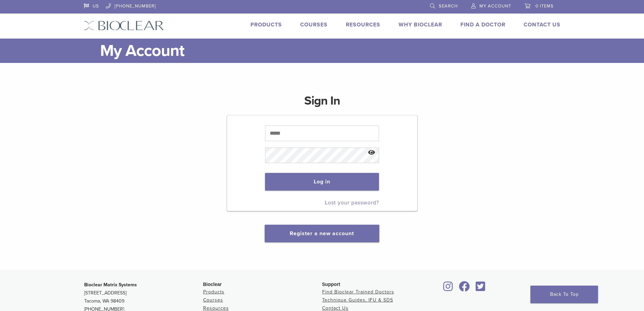  I want to click on a: Find Bioclear Trained Doctors, so click(358, 292).